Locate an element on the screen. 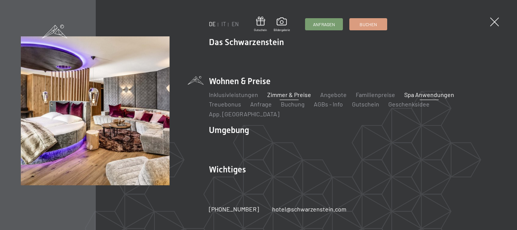 This screenshot has width=517, height=230. a: AGBs - Info is located at coordinates (328, 104).